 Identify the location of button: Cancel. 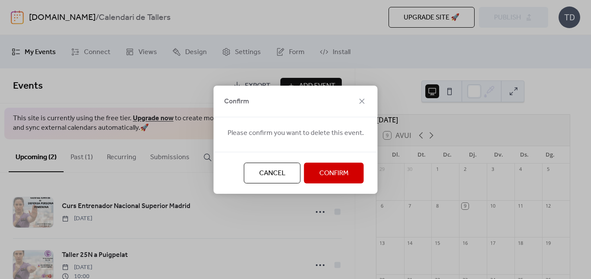
(272, 173).